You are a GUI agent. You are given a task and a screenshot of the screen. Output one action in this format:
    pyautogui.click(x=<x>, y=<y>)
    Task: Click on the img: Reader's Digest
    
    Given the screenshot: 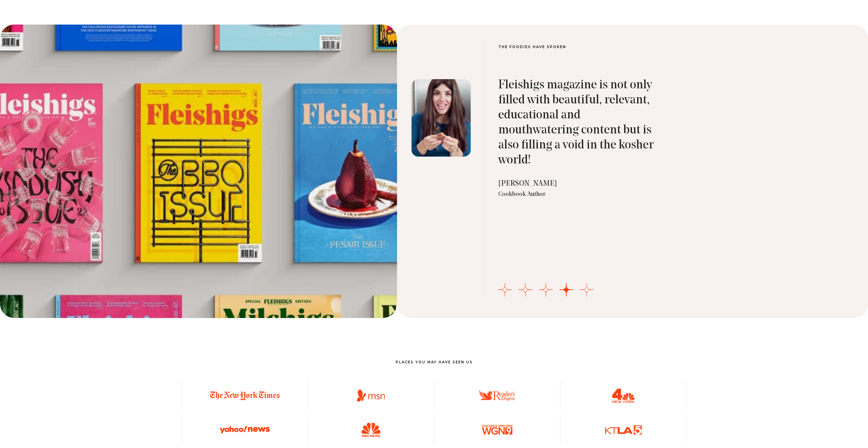 What is the action you would take?
    pyautogui.click(x=497, y=396)
    